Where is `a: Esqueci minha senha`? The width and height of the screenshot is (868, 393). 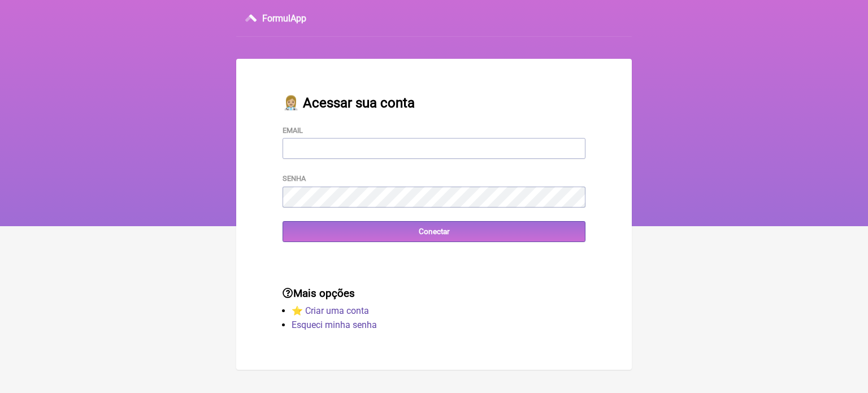 a: Esqueci minha senha is located at coordinates (334, 325).